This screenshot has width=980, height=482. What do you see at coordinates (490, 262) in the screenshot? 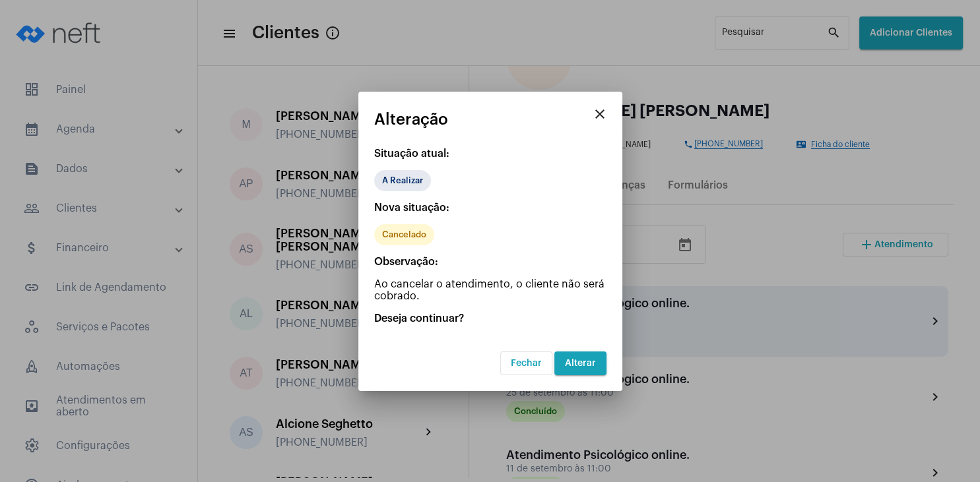
I see `p: Observação:` at bounding box center [490, 262].